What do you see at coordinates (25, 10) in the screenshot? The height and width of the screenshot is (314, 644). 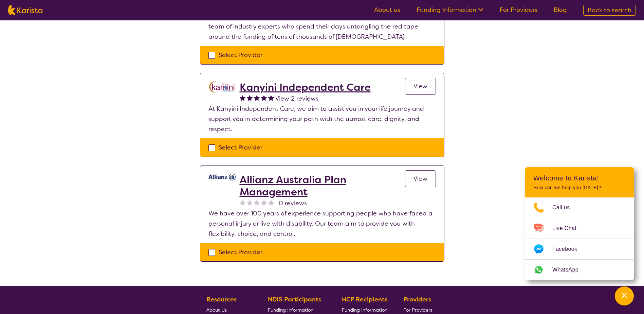 I see `img: Karista logo` at bounding box center [25, 10].